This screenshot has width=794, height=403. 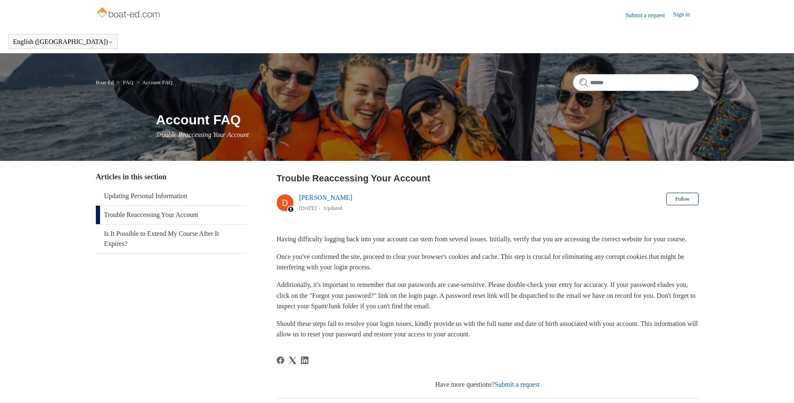 What do you see at coordinates (488, 262) in the screenshot?
I see `p: Once you've confirmed the site, proceed to clear your browser's cookies and cache. This step is c...` at bounding box center [488, 262].